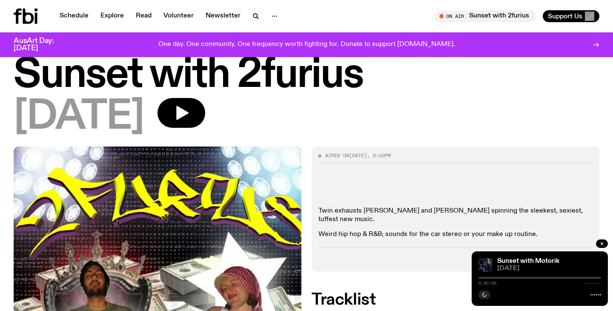  Describe the element at coordinates (223, 16) in the screenshot. I see `a: Newsletter` at that location.